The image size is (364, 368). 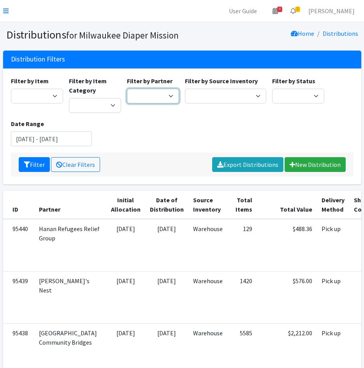 I want to click on th: Total Items, so click(x=242, y=205).